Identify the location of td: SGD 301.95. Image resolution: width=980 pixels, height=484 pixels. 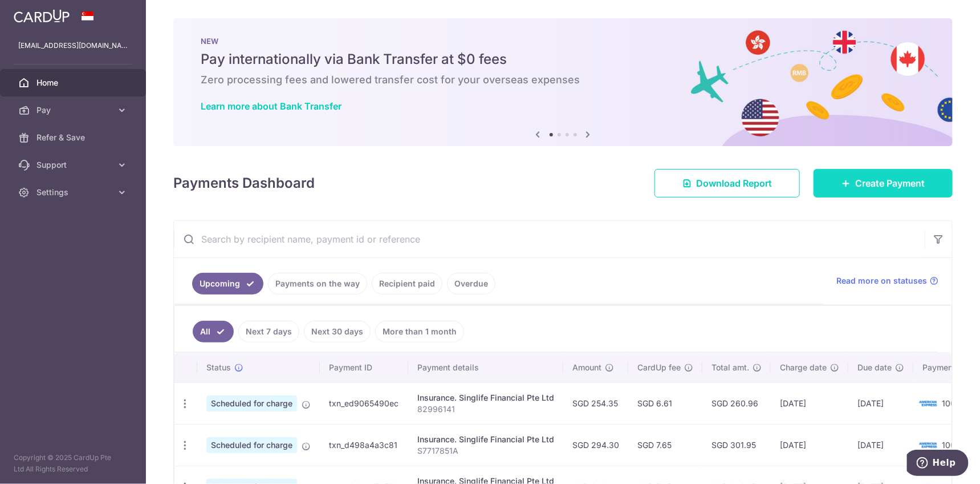
(736, 444).